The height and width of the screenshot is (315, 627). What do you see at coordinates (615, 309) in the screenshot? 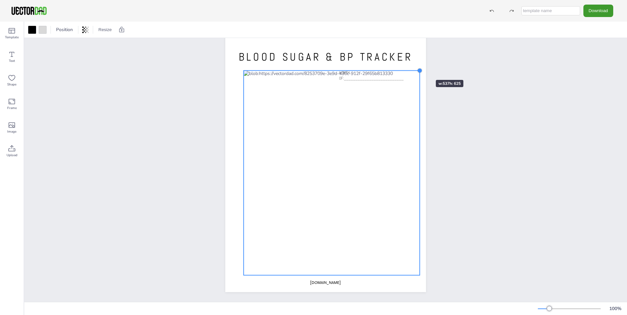
I see `div: 100 %` at bounding box center [615, 309].